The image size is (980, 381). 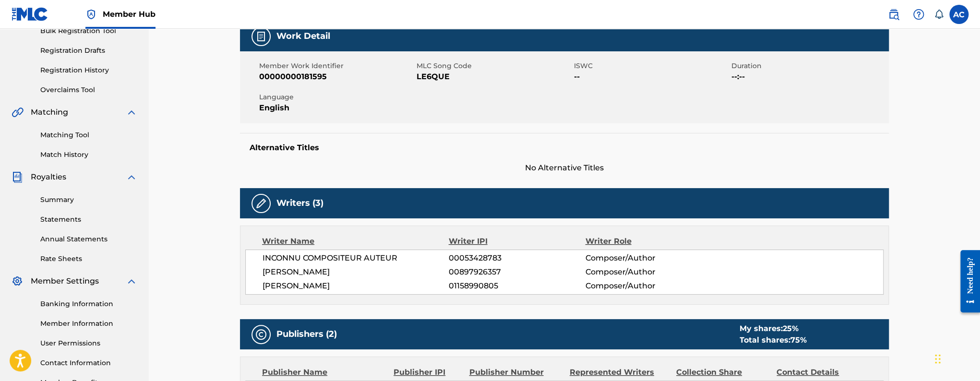 What do you see at coordinates (306, 333) in the screenshot?
I see `h5: Publishers (2)` at bounding box center [306, 333].